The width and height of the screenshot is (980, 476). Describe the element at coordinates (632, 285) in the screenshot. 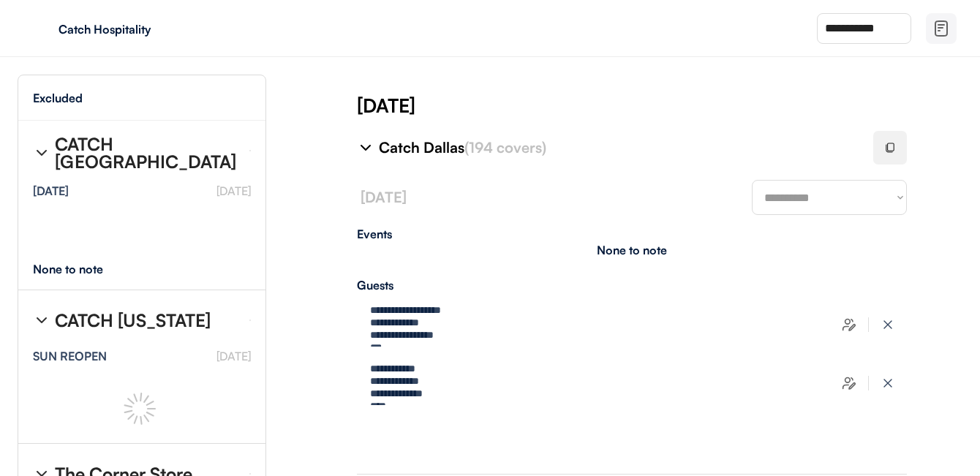

I see `div: Guests` at that location.